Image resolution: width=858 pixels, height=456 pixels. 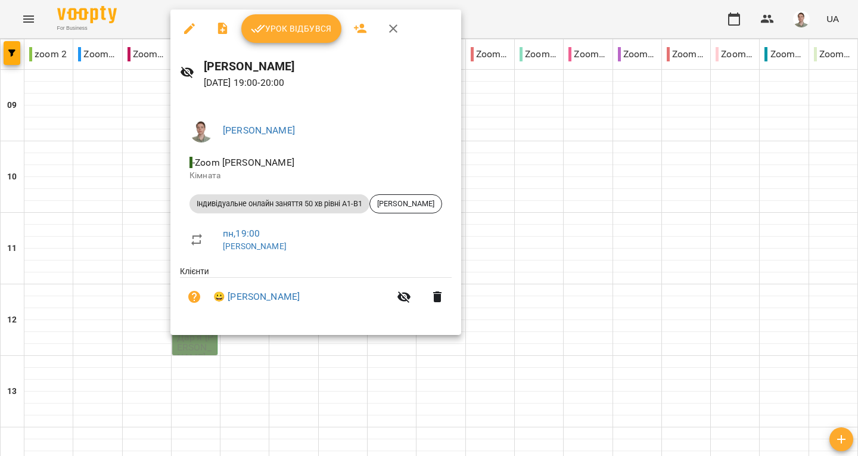 What do you see at coordinates (291, 29) in the screenshot?
I see `span: Урок відбувся` at bounding box center [291, 29].